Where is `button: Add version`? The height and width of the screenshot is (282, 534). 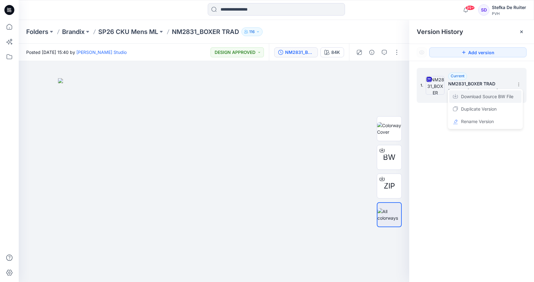
button: Add version is located at coordinates (477, 52).